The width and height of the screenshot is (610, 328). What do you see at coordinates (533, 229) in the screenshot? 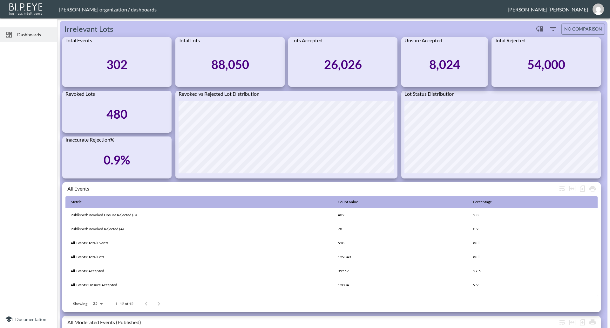
I see `th: 0.2` at bounding box center [533, 229].